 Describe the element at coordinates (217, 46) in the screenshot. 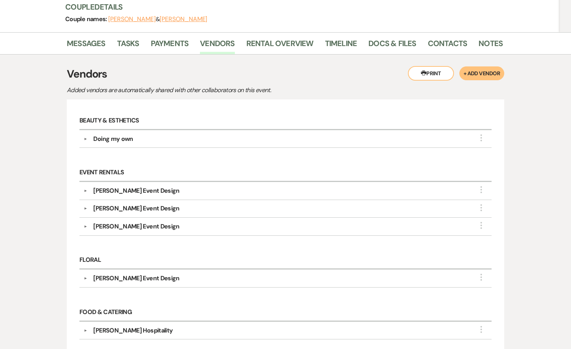

I see `a: Vendors` at that location.